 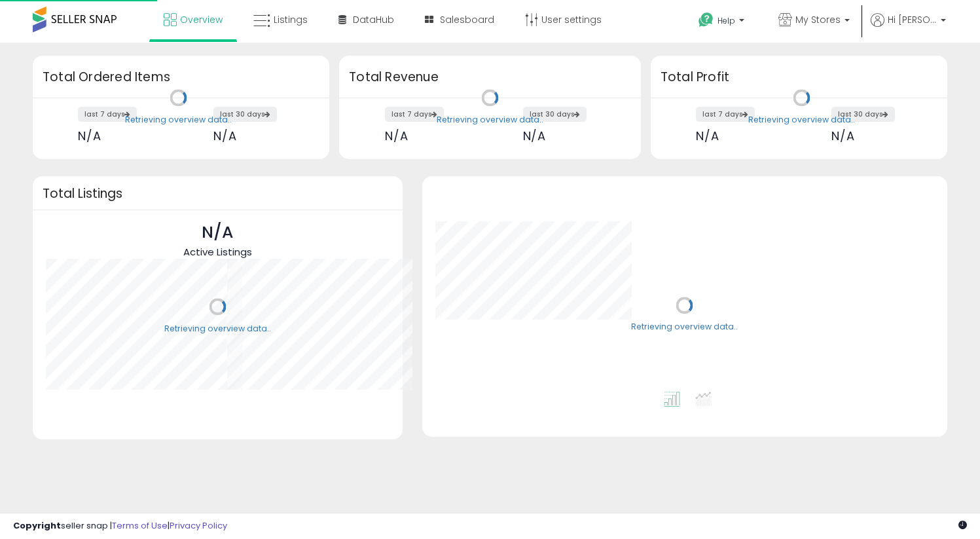 What do you see at coordinates (818, 20) in the screenshot?
I see `span: My Stores` at bounding box center [818, 20].